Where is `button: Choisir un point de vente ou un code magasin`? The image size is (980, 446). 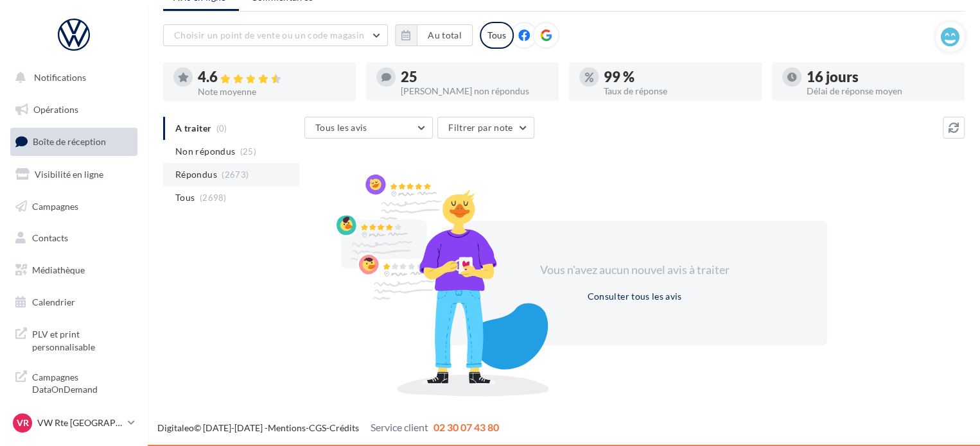
button: Choisir un point de vente ou un code magasin is located at coordinates (276, 35).